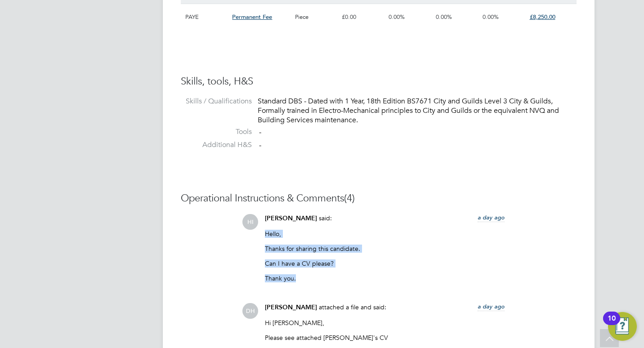 This screenshot has height=348, width=644. Describe the element at coordinates (612, 324) in the screenshot. I see `div: 10` at that location.